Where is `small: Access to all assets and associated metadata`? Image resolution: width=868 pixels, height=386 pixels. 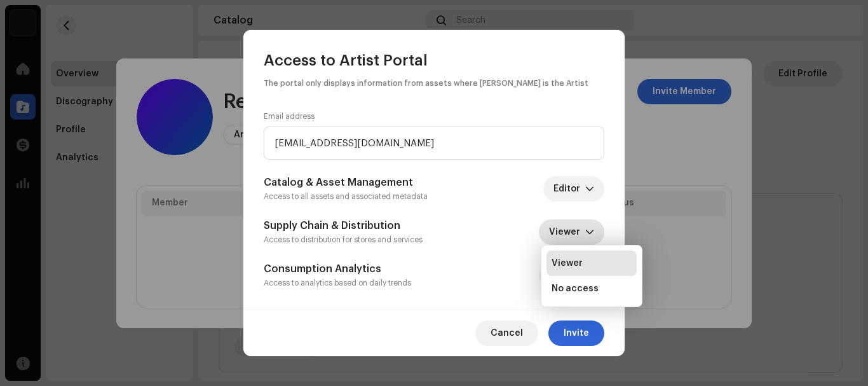
small: Access to all assets and associated metadata is located at coordinates (345, 196).